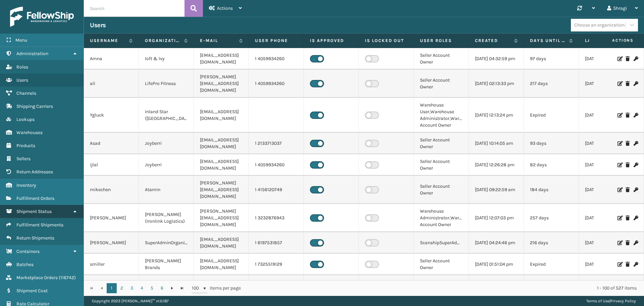  Describe the element at coordinates (35, 198) in the screenshot. I see `span: Fulfillment Orders` at that location.